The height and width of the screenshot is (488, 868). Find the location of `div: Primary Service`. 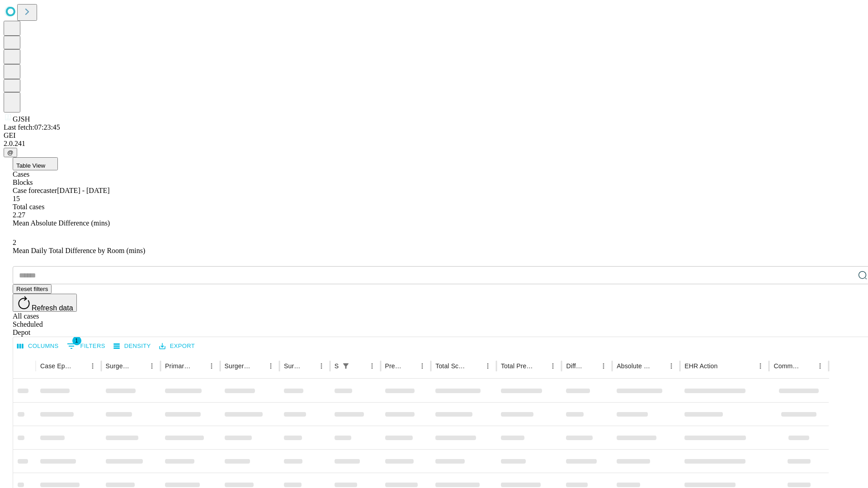

div: Primary Service is located at coordinates (178, 366).